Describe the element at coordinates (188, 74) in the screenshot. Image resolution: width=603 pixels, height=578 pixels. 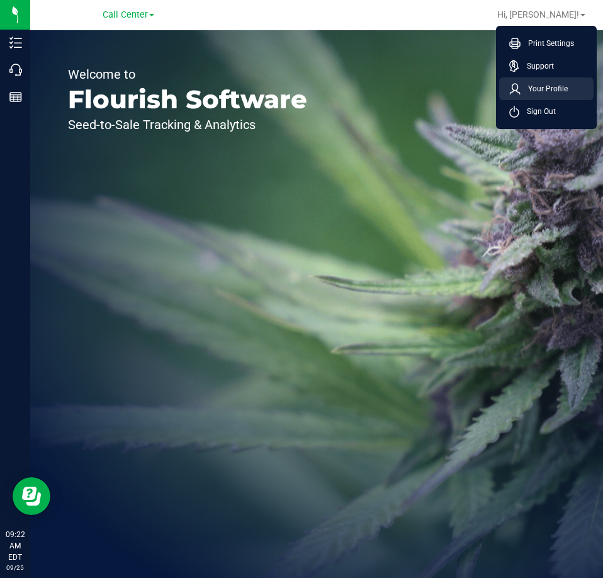
I see `p: Welcome to` at that location.